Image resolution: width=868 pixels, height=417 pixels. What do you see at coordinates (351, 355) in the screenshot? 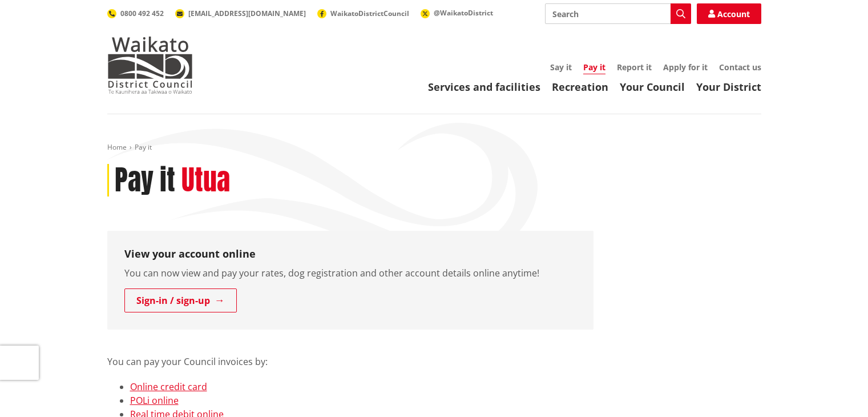
I see `p: You can pay your Council invoices by:` at bounding box center [351, 355].